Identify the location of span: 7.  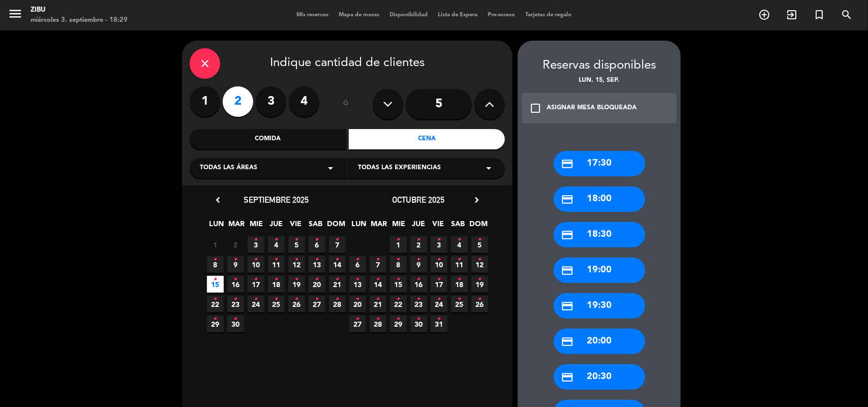
(337, 245).